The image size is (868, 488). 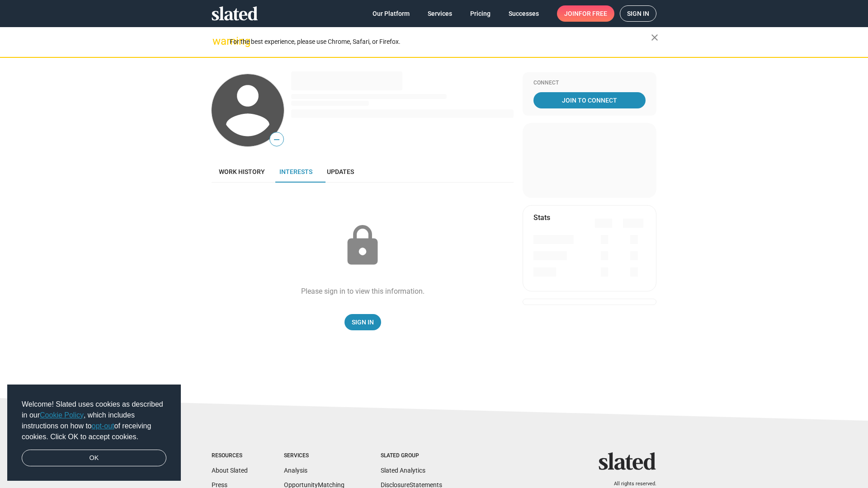 I want to click on a: Services, so click(x=440, y=13).